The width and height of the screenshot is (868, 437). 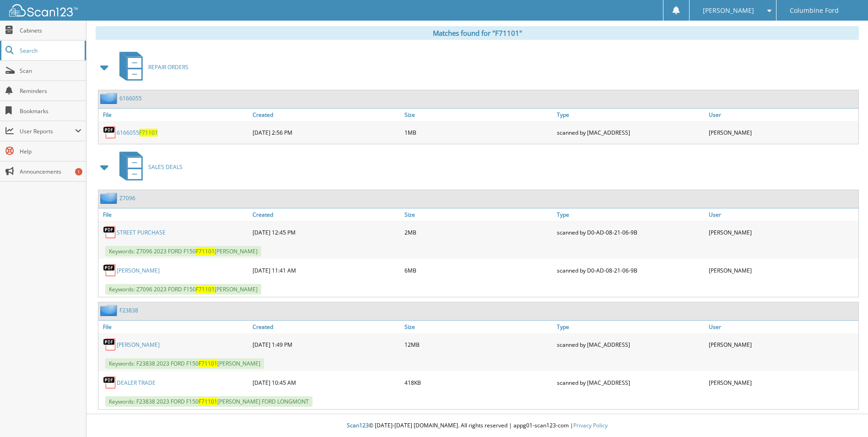 I want to click on a: Privacy Policy, so click(x=590, y=425).